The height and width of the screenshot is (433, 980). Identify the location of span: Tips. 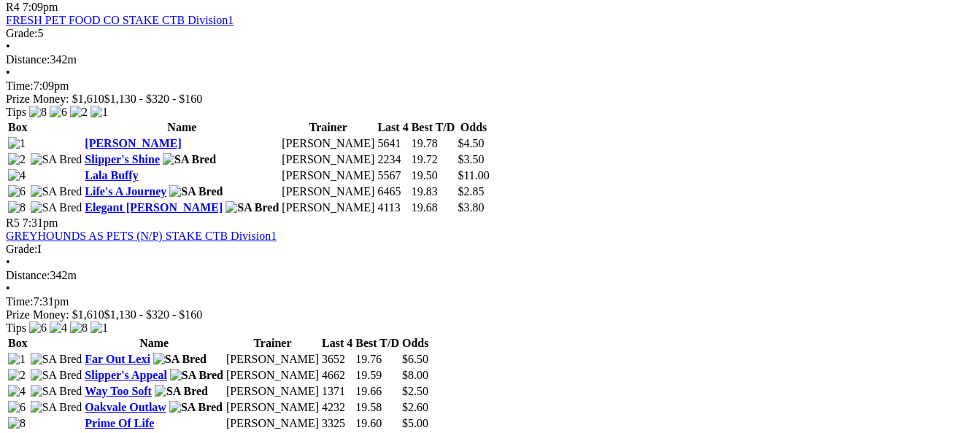
(16, 328).